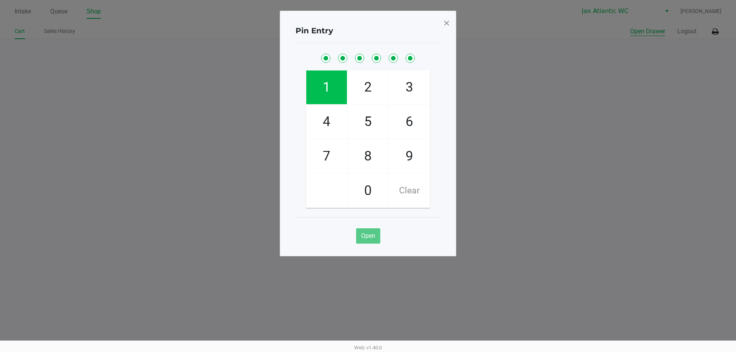 Image resolution: width=736 pixels, height=352 pixels. What do you see at coordinates (314, 31) in the screenshot?
I see `h4: Pin Entry` at bounding box center [314, 31].